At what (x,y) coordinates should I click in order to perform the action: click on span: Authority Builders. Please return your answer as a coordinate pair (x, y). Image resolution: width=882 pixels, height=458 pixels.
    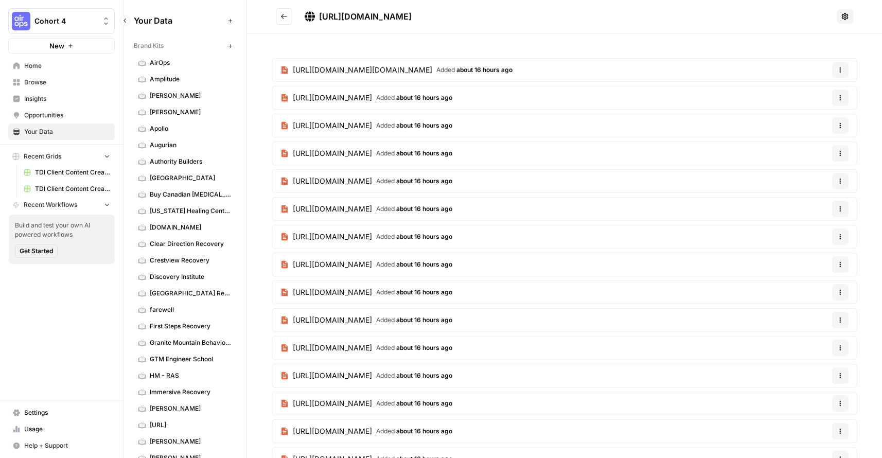
    Looking at the image, I should click on (190, 162).